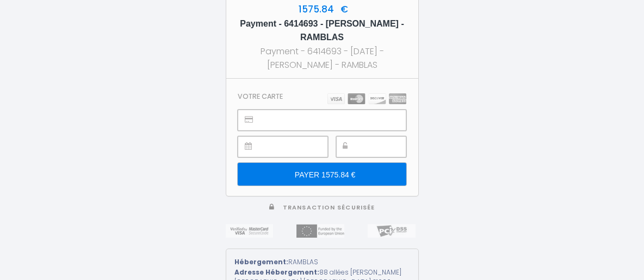 The height and width of the screenshot is (280, 644). What do you see at coordinates (277, 272) in the screenshot?
I see `strong: Adresse Hébergement:` at bounding box center [277, 272].